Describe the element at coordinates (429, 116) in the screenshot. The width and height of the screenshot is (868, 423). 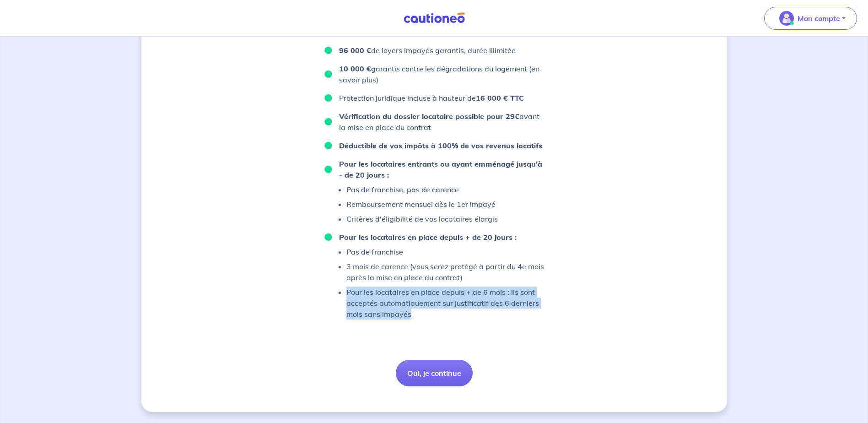
I see `strong: Vérification du dossier locataire possible pour 29€` at that location.